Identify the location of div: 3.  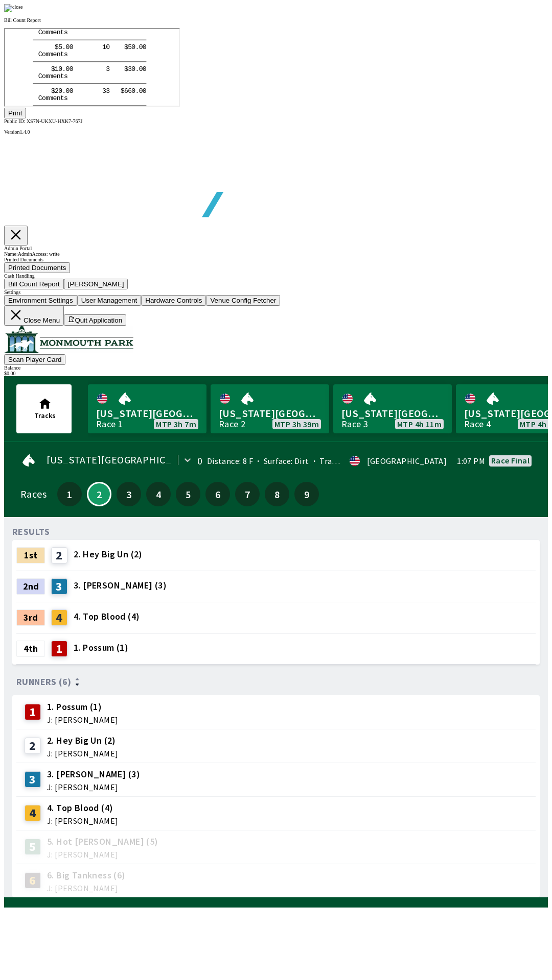
(59, 586).